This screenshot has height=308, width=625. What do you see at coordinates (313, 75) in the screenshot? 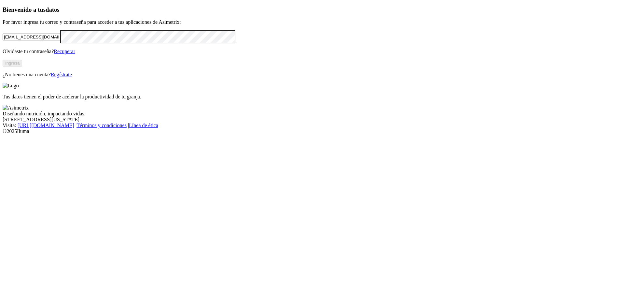
I see `p: ¿No tienes una cuenta?` at bounding box center [313, 75].